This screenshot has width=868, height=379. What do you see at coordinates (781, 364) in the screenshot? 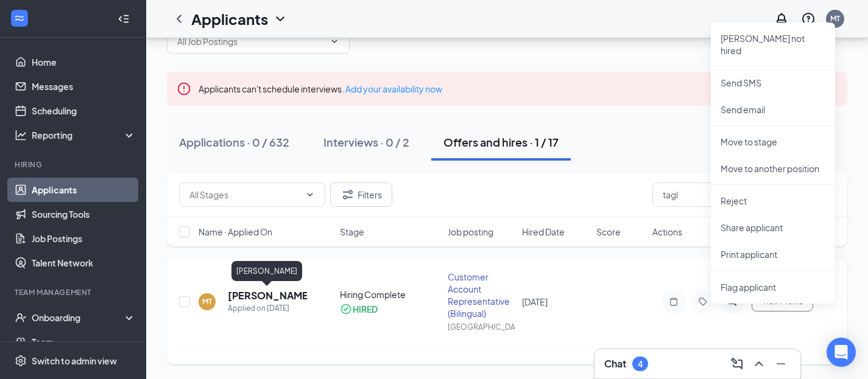
I see `svg: Minimize` at bounding box center [781, 364].